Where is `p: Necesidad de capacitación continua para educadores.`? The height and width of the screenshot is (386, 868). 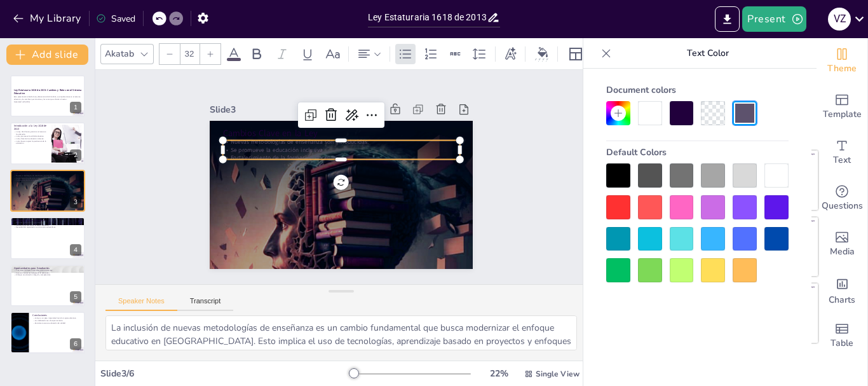
p: Necesidad de capacitación continua para educadores. is located at coordinates (48, 227).